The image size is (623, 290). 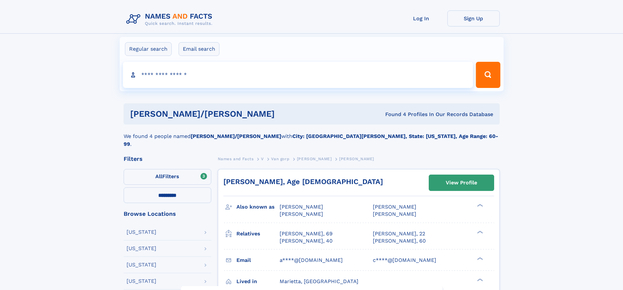 What do you see at coordinates (159, 176) in the screenshot?
I see `span: All` at bounding box center [159, 176].